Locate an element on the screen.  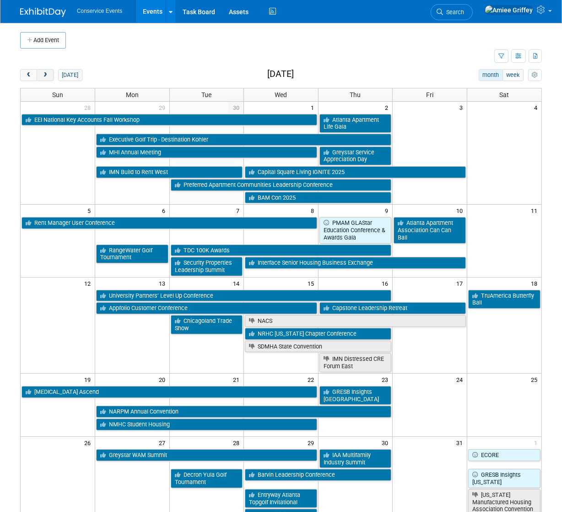
a: ECORE is located at coordinates (504, 455).